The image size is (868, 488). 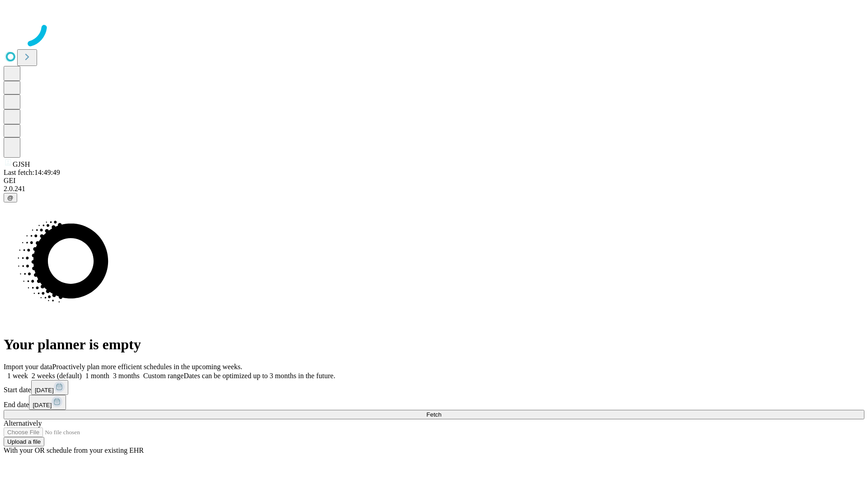 I want to click on div: GEI, so click(x=434, y=181).